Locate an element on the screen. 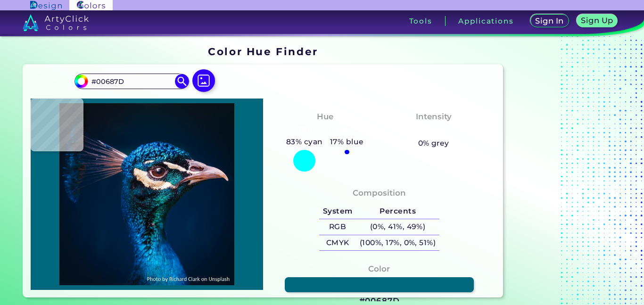  img: logo_artyclick_colors_white.svg is located at coordinates (55, 22).